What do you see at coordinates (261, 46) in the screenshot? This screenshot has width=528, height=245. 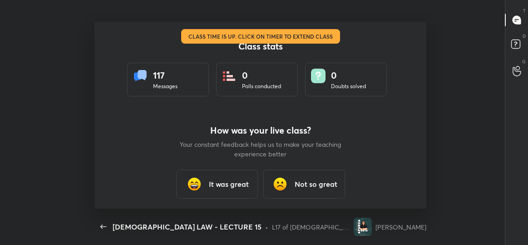 I see `h4: Class stats` at bounding box center [261, 46].